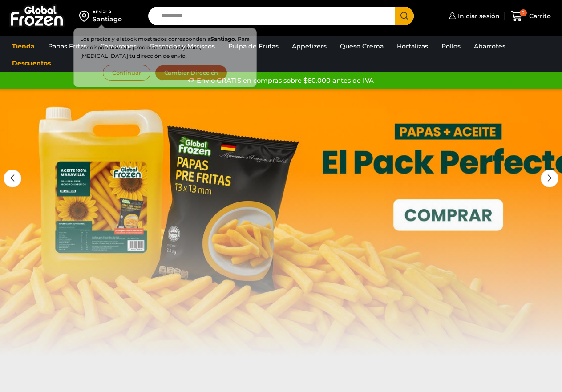  Describe the element at coordinates (107, 12) in the screenshot. I see `div: Enviar a` at that location.